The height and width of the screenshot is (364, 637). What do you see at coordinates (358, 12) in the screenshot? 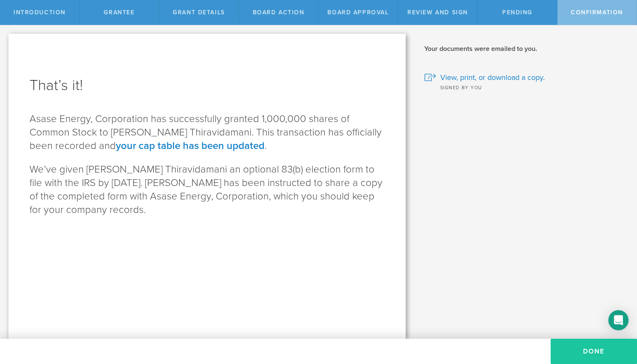
I see `span: Board Approval` at bounding box center [358, 12].